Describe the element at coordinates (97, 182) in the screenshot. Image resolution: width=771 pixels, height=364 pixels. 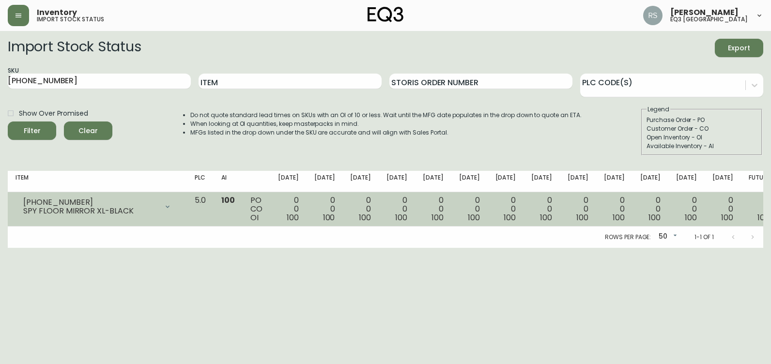
I see `th: Item` at that location.